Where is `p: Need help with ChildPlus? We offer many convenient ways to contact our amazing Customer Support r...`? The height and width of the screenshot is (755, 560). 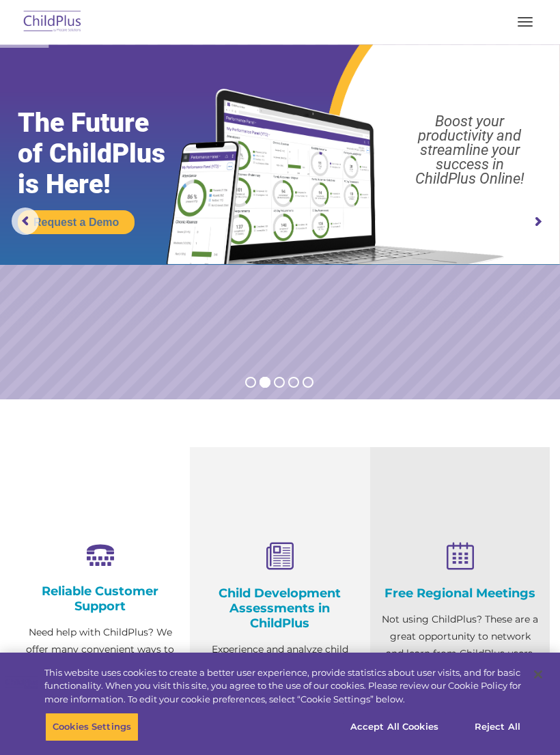
p: Need help with ChildPlus? We offer many convenient ways to contact our amazing Customer Support r... is located at coordinates (99, 684).